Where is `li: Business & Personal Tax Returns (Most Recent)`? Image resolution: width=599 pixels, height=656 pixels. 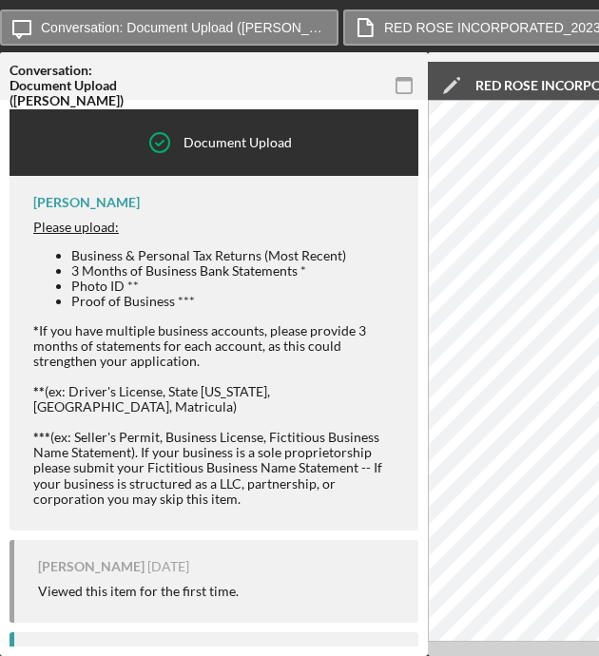
li: Business & Personal Tax Returns (Most Recent) is located at coordinates (235, 256).